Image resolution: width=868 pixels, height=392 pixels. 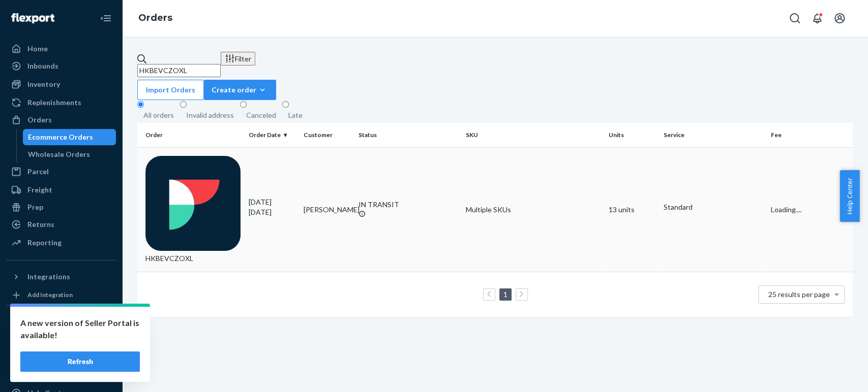 I want to click on a: Inbounds, so click(x=61, y=66).